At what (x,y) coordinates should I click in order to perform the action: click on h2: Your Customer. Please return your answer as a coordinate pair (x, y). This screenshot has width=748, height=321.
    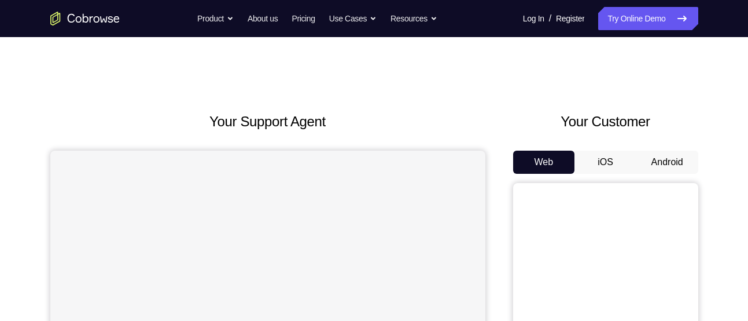
    Looking at the image, I should click on (606, 122).